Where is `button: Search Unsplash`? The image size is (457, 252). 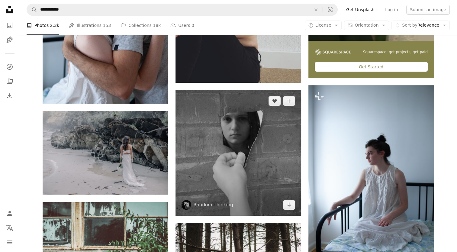
button: Search Unsplash is located at coordinates (32, 10).